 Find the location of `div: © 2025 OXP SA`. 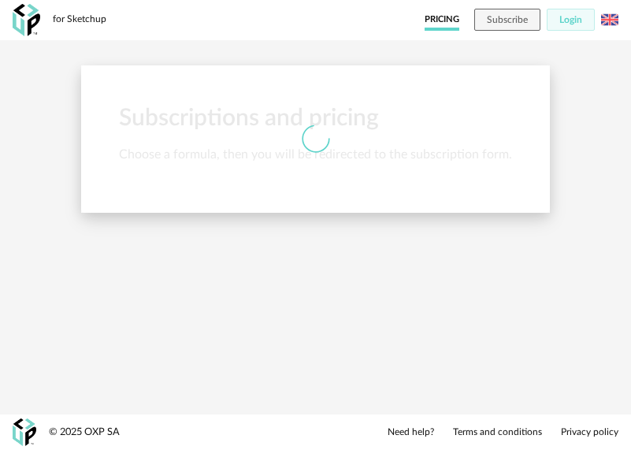

div: © 2025 OXP SA is located at coordinates (84, 431).